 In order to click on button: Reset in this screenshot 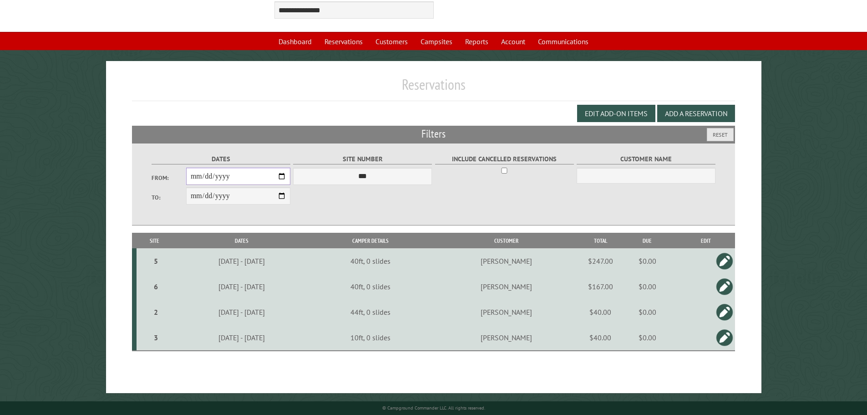, I will do `click(720, 134)`.